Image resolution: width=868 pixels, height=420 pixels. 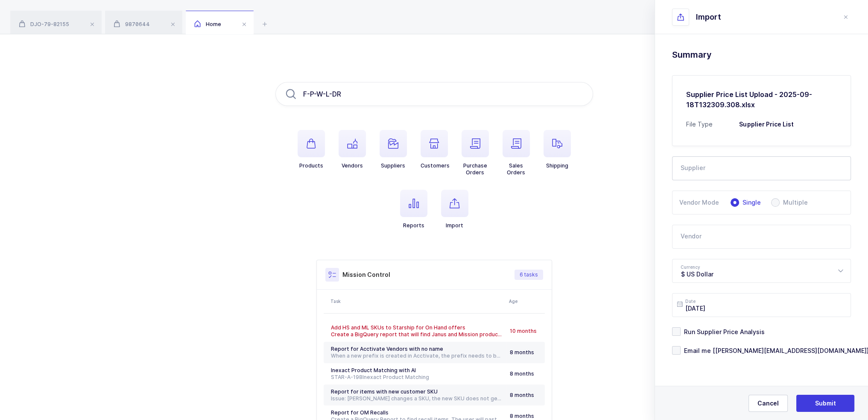 I want to click on span: Multiple, so click(x=794, y=202).